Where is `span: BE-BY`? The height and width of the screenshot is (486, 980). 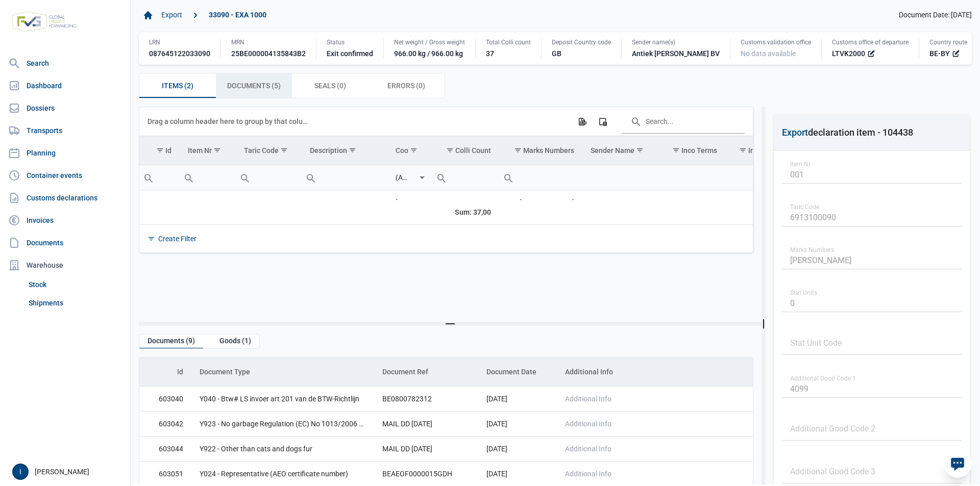 span: BE-BY is located at coordinates (939, 53).